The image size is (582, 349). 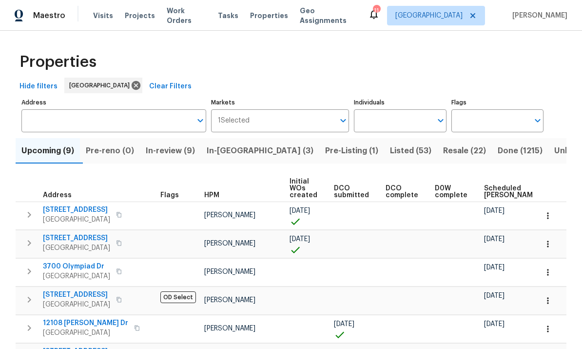 What do you see at coordinates (39, 86) in the screenshot?
I see `button: Hide filters` at bounding box center [39, 86].